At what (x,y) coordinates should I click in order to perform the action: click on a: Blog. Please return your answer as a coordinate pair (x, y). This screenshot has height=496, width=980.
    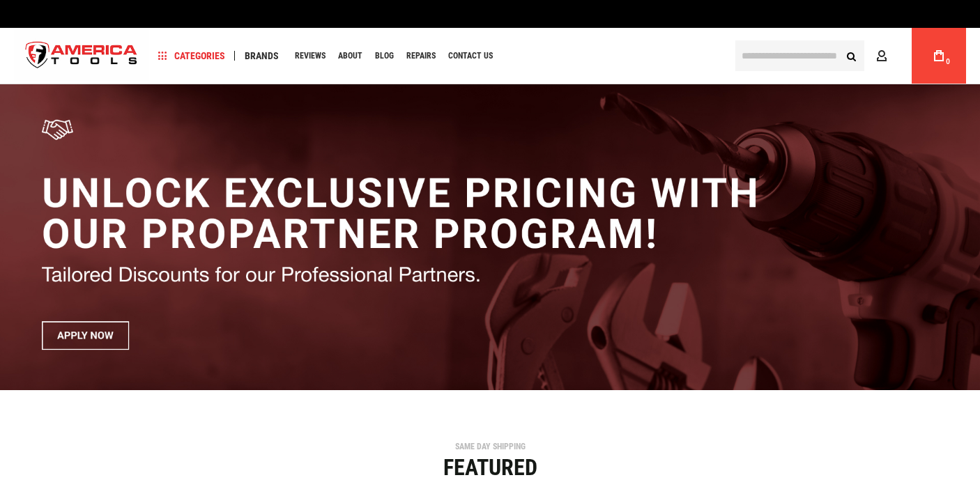
    Looking at the image, I should click on (384, 56).